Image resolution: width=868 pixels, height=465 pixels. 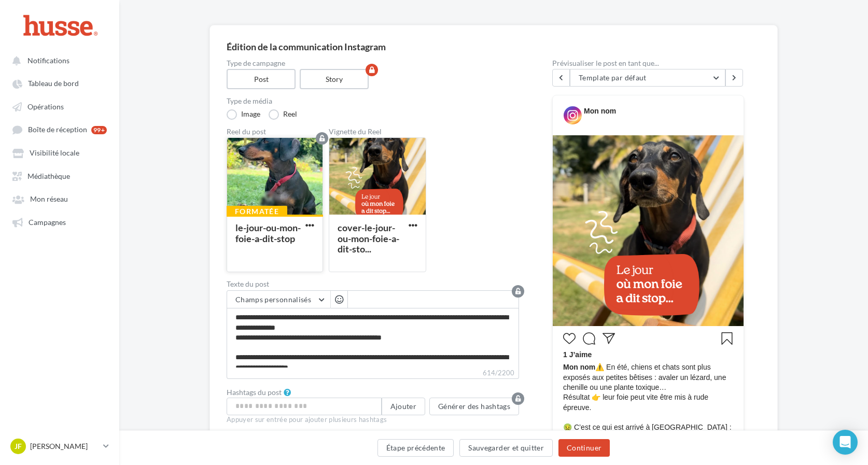 What do you see at coordinates (53, 84) in the screenshot?
I see `span: Tableau de bord` at bounding box center [53, 84].